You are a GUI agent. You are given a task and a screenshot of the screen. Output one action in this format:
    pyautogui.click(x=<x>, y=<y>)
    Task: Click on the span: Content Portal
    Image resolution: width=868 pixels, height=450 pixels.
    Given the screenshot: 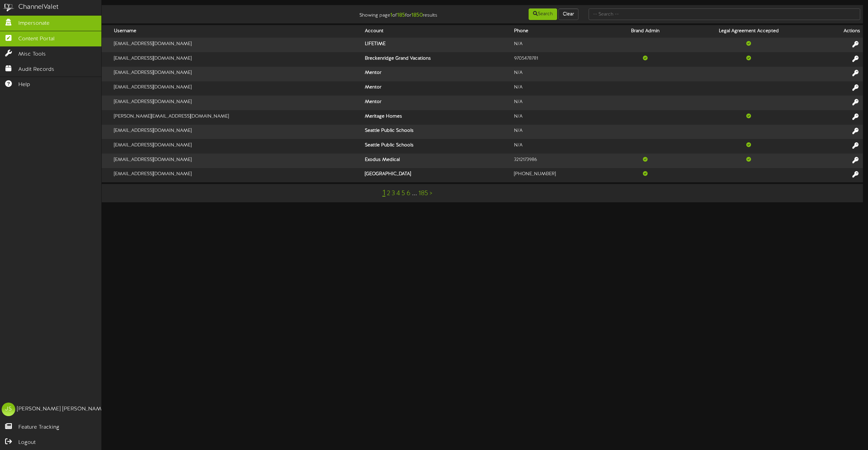 What is the action you would take?
    pyautogui.click(x=36, y=39)
    